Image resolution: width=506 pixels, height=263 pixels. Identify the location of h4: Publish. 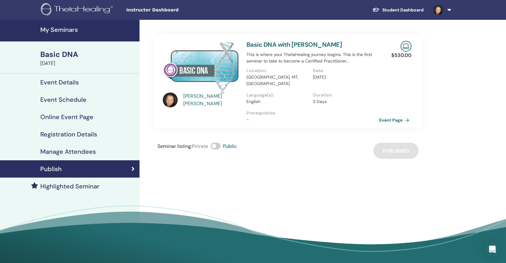
(51, 169).